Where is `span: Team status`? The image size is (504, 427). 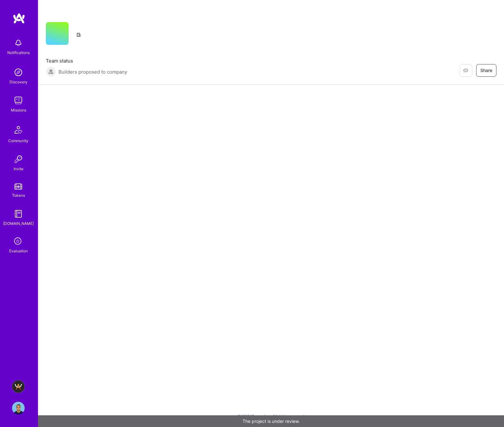 span: Team status is located at coordinates (86, 61).